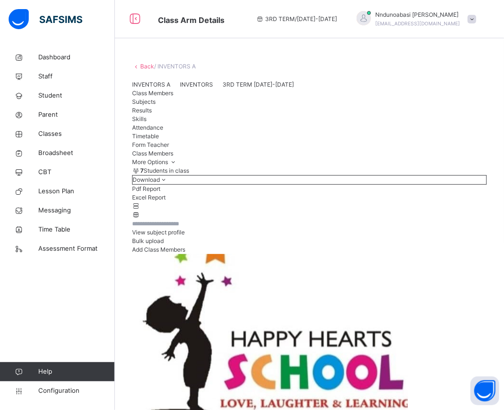 This screenshot has width=504, height=410. Describe the element at coordinates (143, 101) in the screenshot. I see `span: Subjects` at that location.